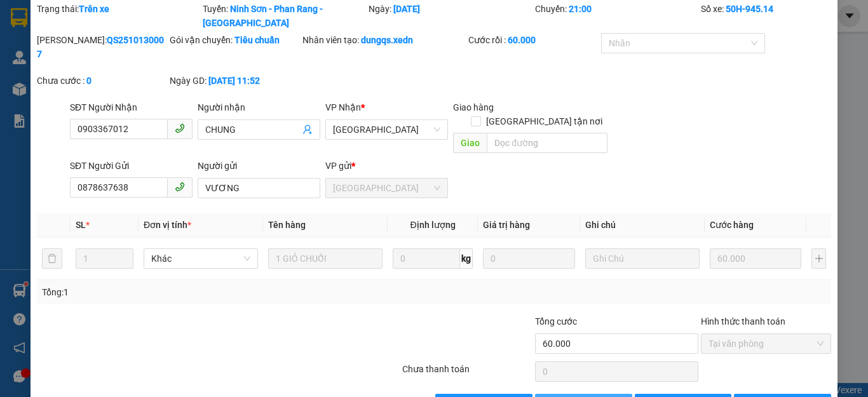 This screenshot has width=868, height=397. I want to click on div: Chuyến:, so click(617, 16).